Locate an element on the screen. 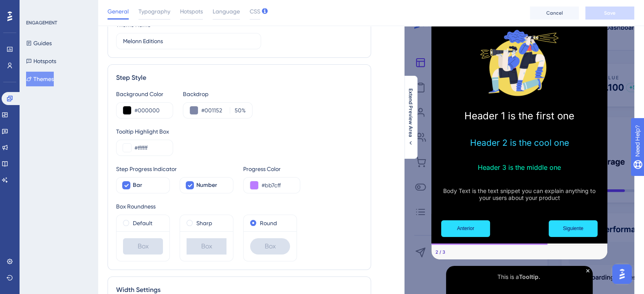 Image resolution: width=644 pixels, height=294 pixels. b: Tooltip. is located at coordinates (529, 276).